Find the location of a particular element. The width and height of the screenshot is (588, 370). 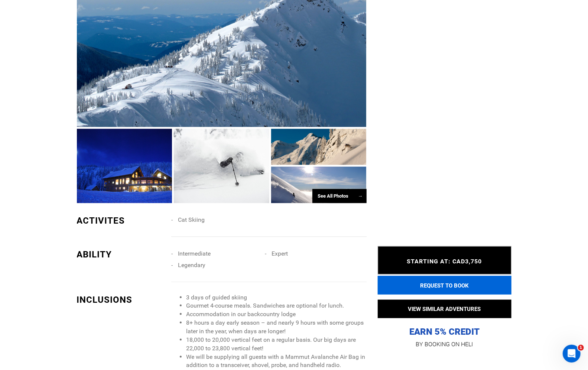

div: ACTIVITES is located at coordinates (121, 221).